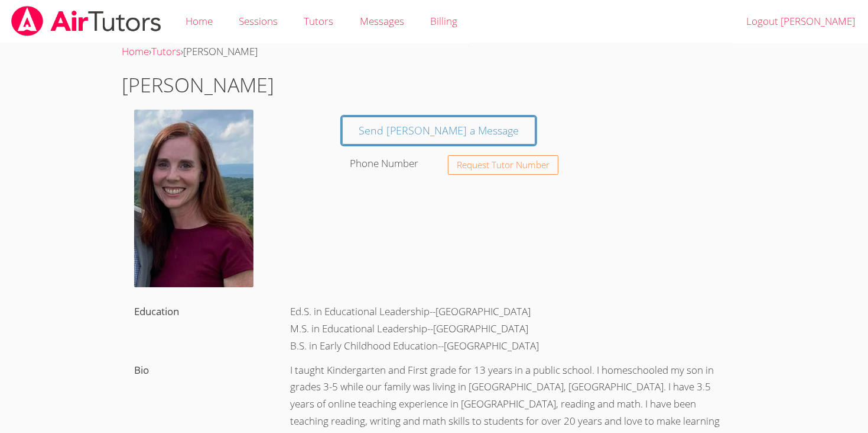  Describe the element at coordinates (87, 20) in the screenshot. I see `img: airtutors_banner-c4298cdbf04f3fff15de1276eac7730deb9818008684d7c2e4769d2f7ddbe033.png` at that location.